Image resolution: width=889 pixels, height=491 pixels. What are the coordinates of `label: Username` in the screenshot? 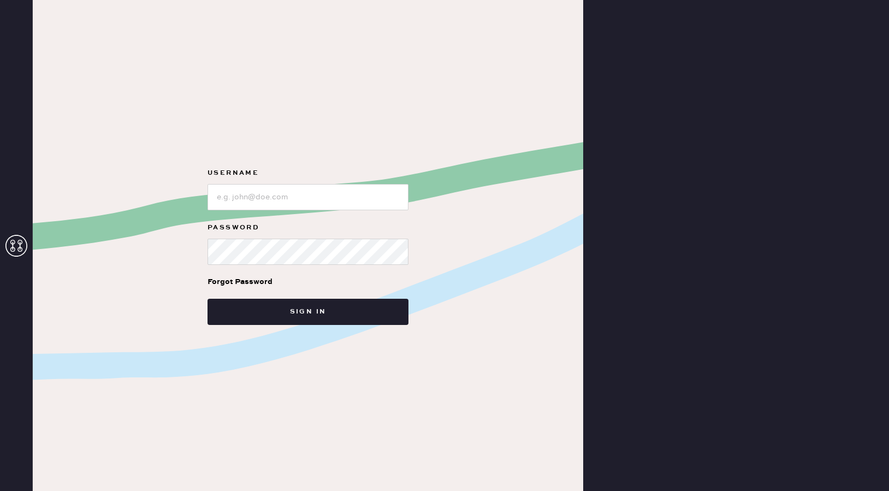 It's located at (308, 173).